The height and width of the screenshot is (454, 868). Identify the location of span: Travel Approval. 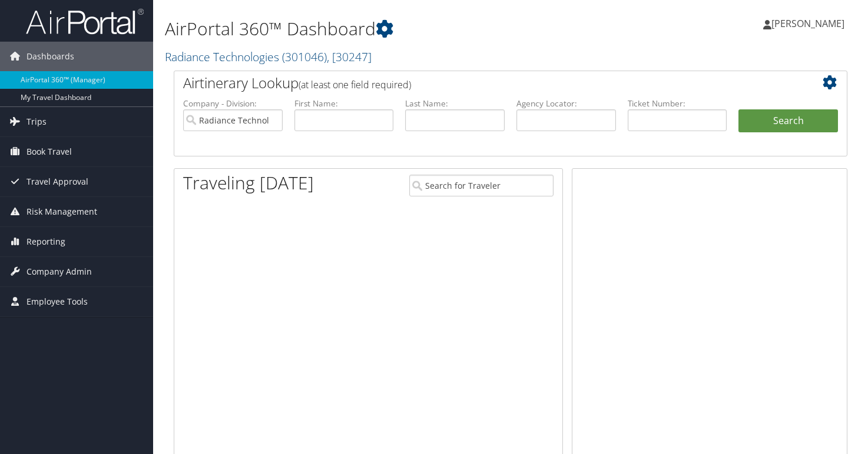
(57, 182).